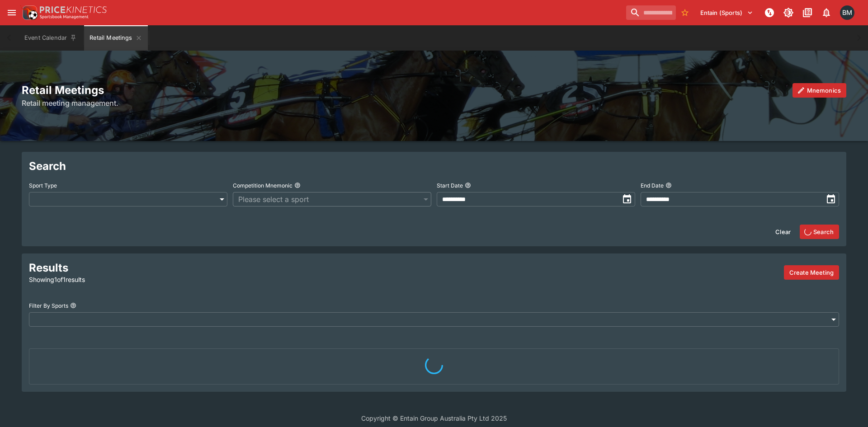 This screenshot has width=868, height=427. Describe the element at coordinates (468, 185) in the screenshot. I see `button: Start Date` at that location.